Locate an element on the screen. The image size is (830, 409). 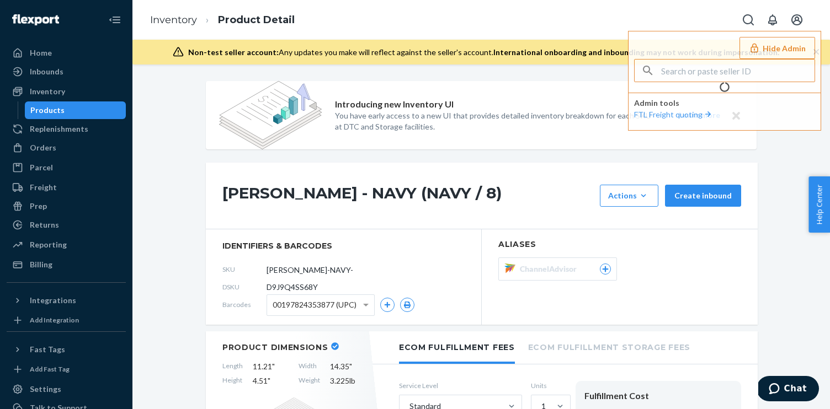
span: DSKU is located at coordinates (244, 287).